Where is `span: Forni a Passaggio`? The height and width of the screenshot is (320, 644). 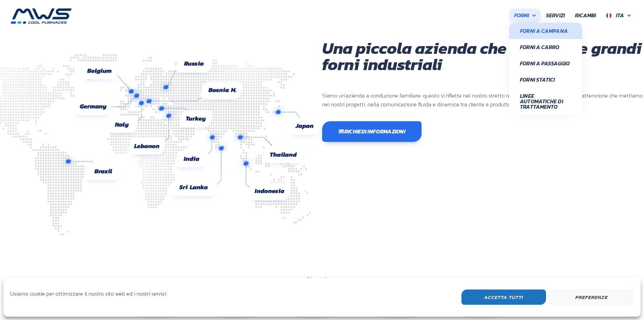
span: Forni a Passaggio is located at coordinates (546, 63).